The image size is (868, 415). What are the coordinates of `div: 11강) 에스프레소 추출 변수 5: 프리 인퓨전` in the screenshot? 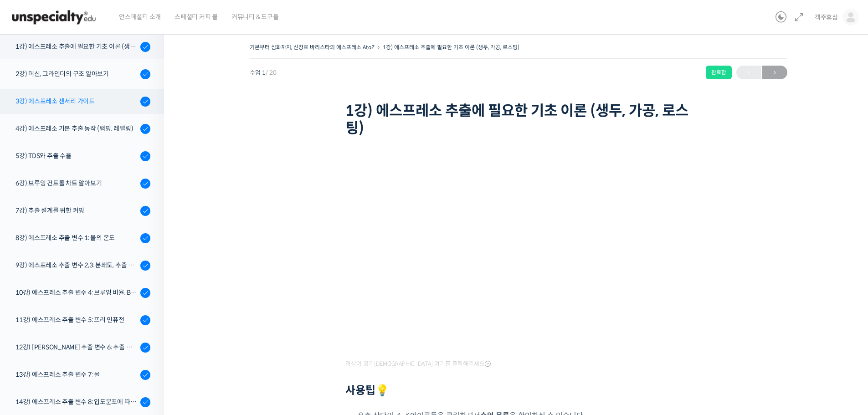 It's located at (77, 320).